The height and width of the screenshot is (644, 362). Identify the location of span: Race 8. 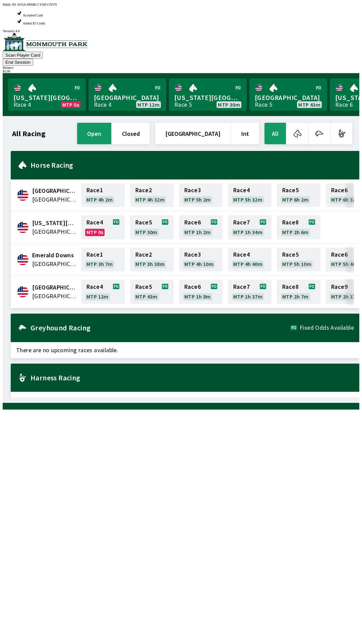
(291, 287).